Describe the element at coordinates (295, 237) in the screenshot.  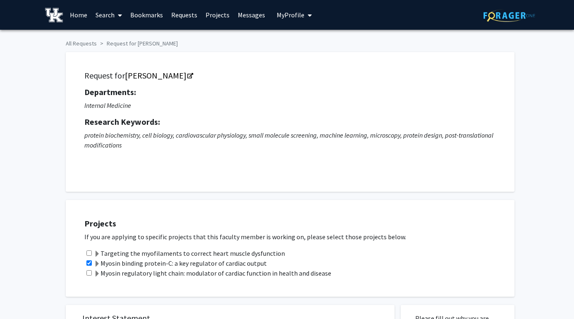
I see `p: If you are applying to specific projects that this faculty member is working on, please select th...` at that location.